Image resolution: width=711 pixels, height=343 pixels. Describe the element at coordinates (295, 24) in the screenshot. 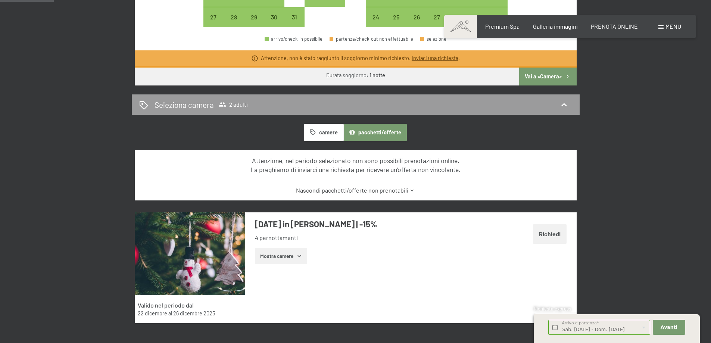

I see `div: 31` at that location.